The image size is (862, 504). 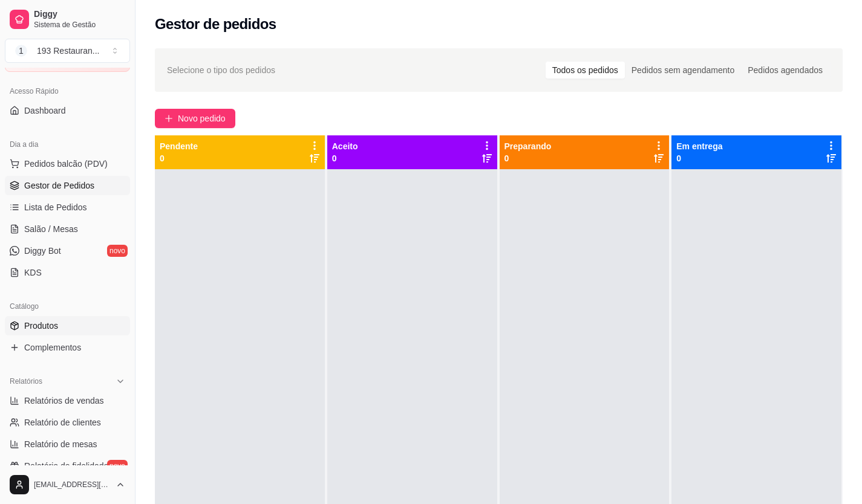 I want to click on span: Produtos, so click(x=41, y=326).